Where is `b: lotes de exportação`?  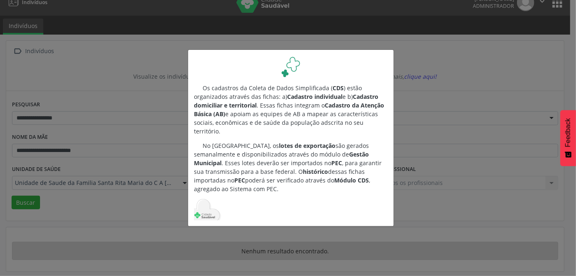 b: lotes de exportação is located at coordinates (307, 146).